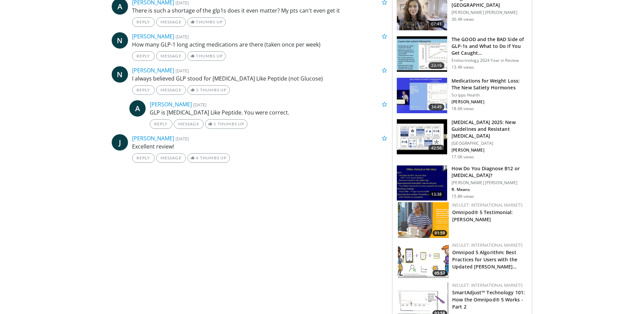 The image size is (644, 314). I want to click on p: Endocrinology 2024 Year in Review, so click(490, 61).